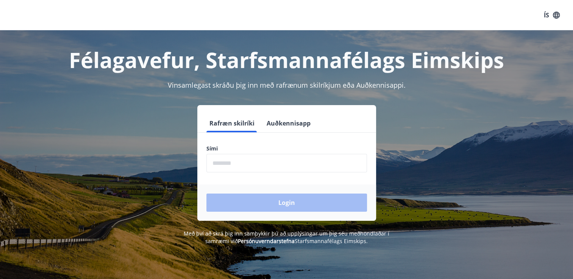 This screenshot has width=573, height=279. Describe the element at coordinates (551, 15) in the screenshot. I see `button: ÍS` at that location.